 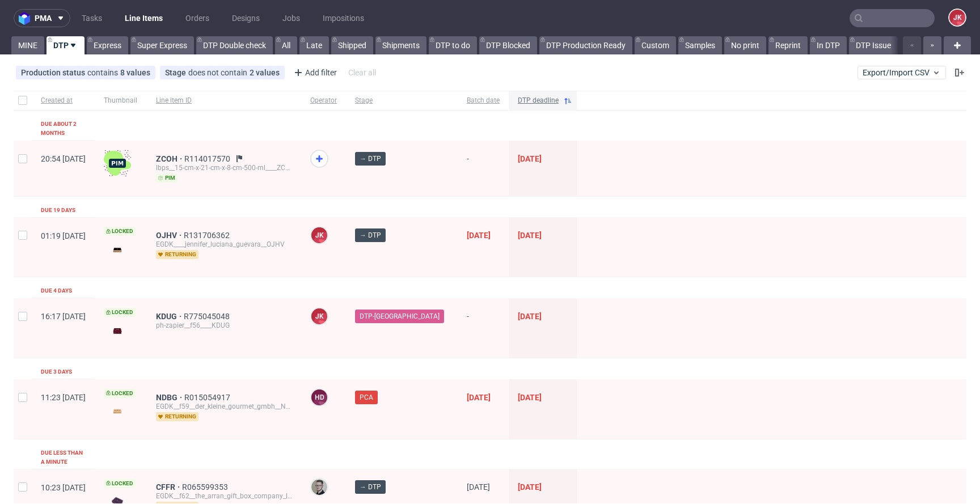 I want to click on a: Shipments, so click(x=401, y=46).